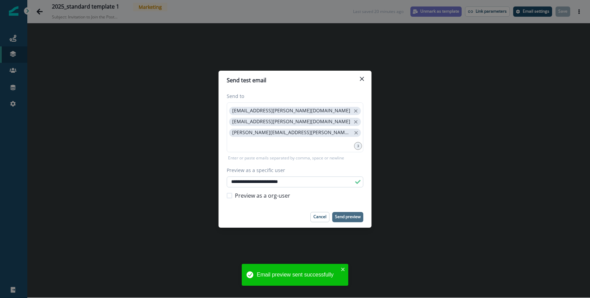 The image size is (590, 298). What do you see at coordinates (347, 217) in the screenshot?
I see `button: Send preview` at bounding box center [347, 217].